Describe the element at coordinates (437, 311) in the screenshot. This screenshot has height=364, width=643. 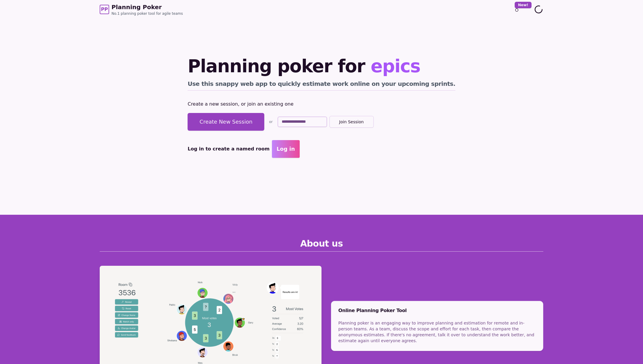
I see `div: Online Planning Poker Tool` at that location.